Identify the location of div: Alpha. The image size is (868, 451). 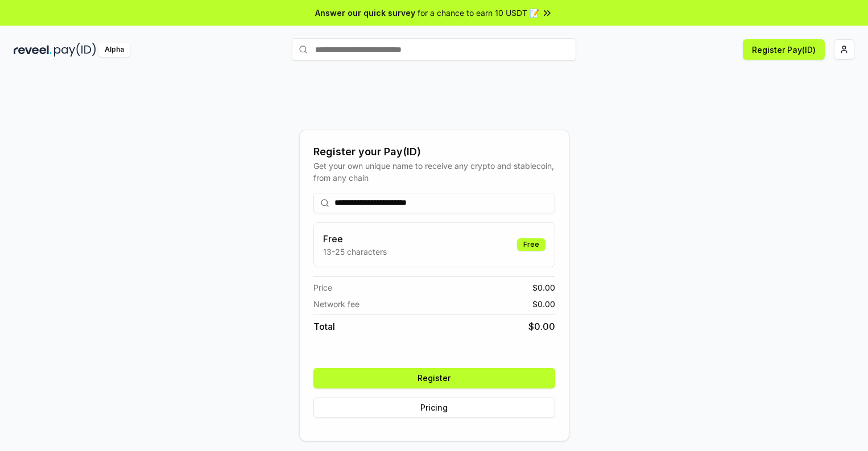
(114, 49).